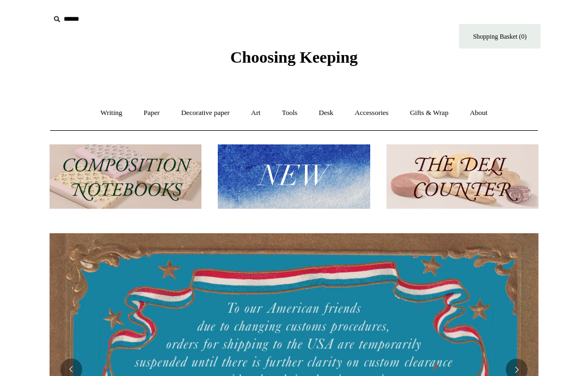  Describe the element at coordinates (294, 60) in the screenshot. I see `a: Choosing Keeping` at that location.